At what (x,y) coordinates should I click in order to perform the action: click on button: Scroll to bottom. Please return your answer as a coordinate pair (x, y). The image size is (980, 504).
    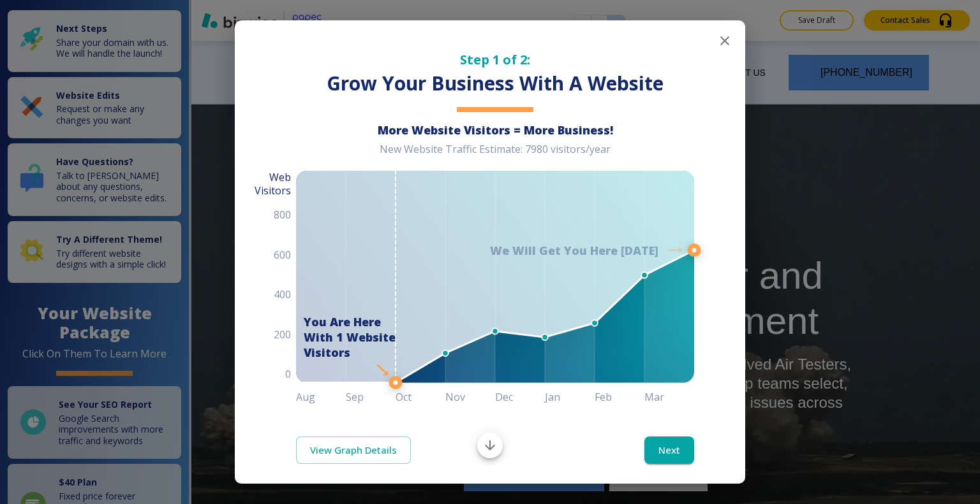
    Looking at the image, I should click on (490, 446).